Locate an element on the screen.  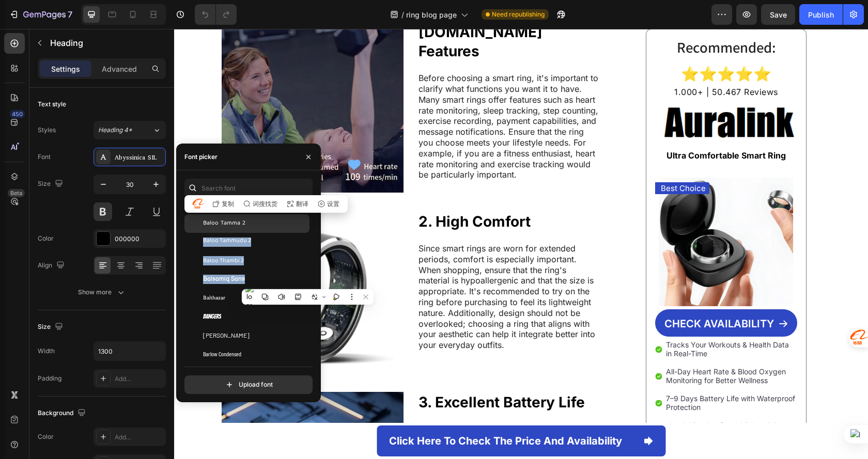
div: Show more is located at coordinates (102, 292).